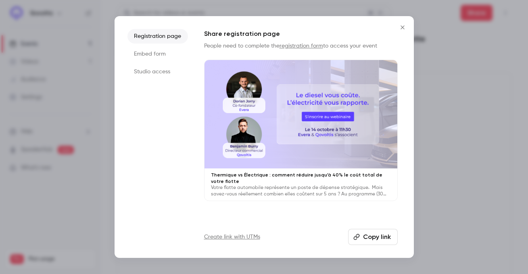 This screenshot has width=528, height=274. What do you see at coordinates (302, 46) in the screenshot?
I see `a: registration form` at bounding box center [302, 46].